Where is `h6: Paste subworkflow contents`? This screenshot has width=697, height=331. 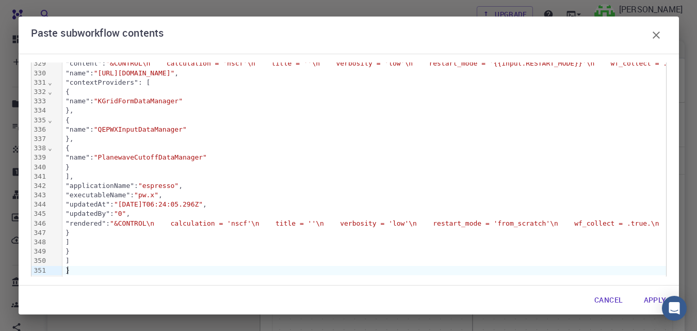
h6: Paste subworkflow contents is located at coordinates (97, 35).